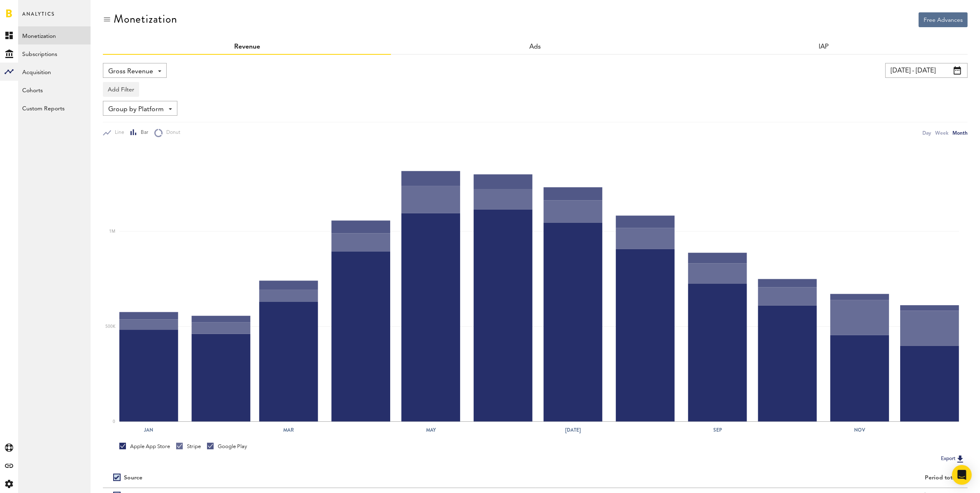 This screenshot has width=980, height=493. What do you see at coordinates (32, 9) in the screenshot?
I see `span: Support` at bounding box center [32, 9].